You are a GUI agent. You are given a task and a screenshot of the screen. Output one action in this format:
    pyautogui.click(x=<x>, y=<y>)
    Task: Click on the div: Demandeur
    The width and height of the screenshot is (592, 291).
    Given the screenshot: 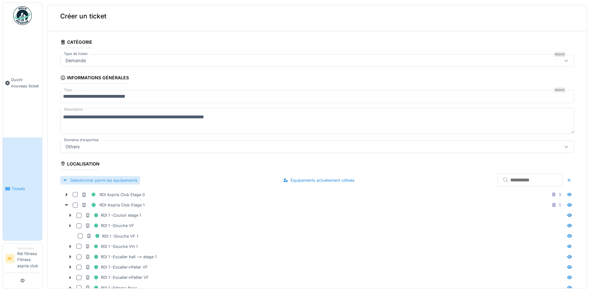 What is the action you would take?
    pyautogui.click(x=28, y=248)
    